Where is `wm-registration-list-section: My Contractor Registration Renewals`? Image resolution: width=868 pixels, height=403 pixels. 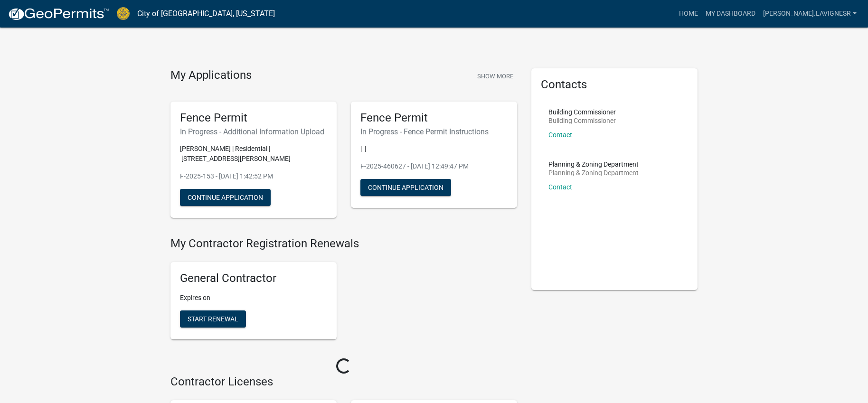
wm-registration-list-section: My Contractor Registration Renewals is located at coordinates (344, 292).